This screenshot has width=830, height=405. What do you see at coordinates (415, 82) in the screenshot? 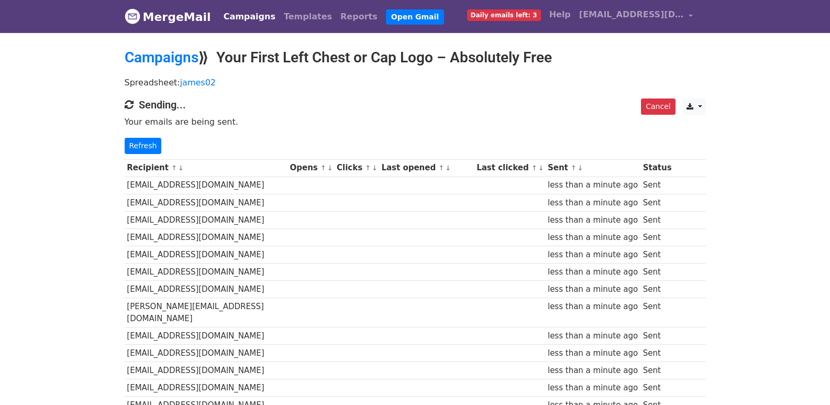
I see `p: Spreadsheet:` at bounding box center [415, 82].